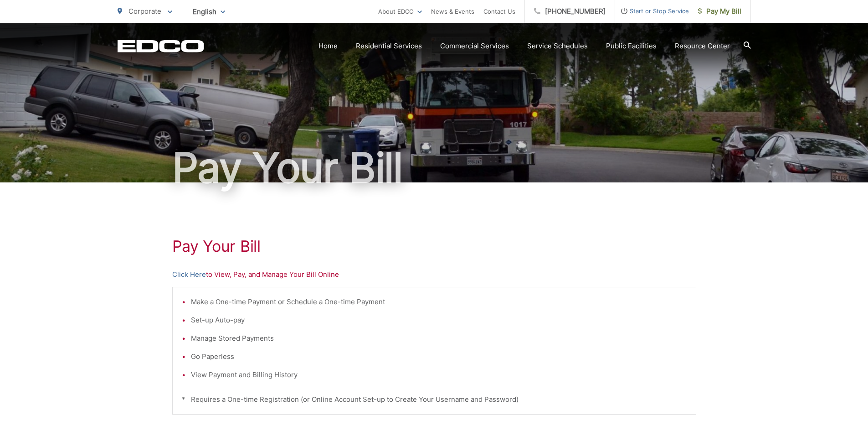 This screenshot has height=431, width=868. I want to click on a: Commercial Services, so click(474, 46).